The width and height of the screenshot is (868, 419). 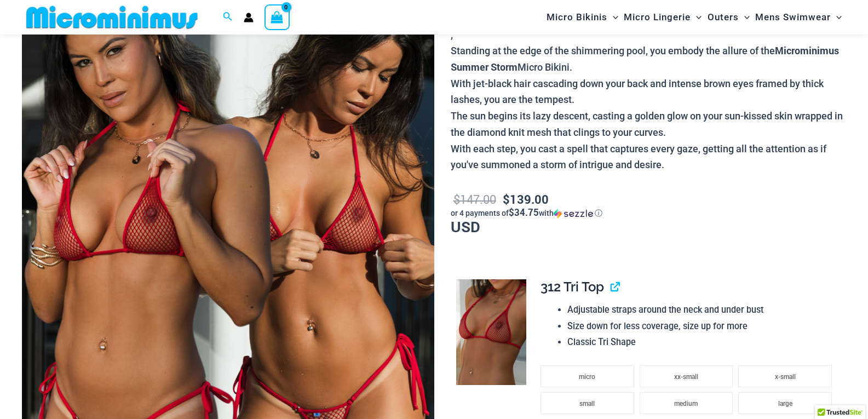 What do you see at coordinates (686, 376) in the screenshot?
I see `li: xx-small` at bounding box center [686, 376].